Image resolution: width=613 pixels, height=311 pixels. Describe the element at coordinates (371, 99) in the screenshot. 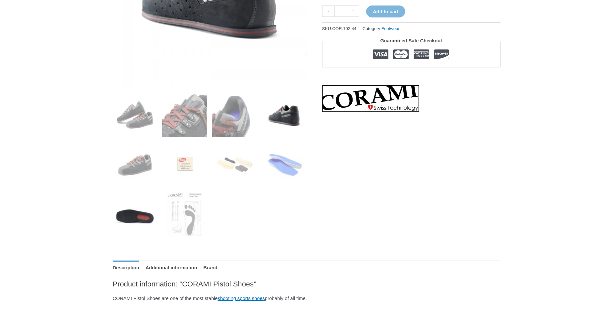

I see `a: CORAMI` at that location.